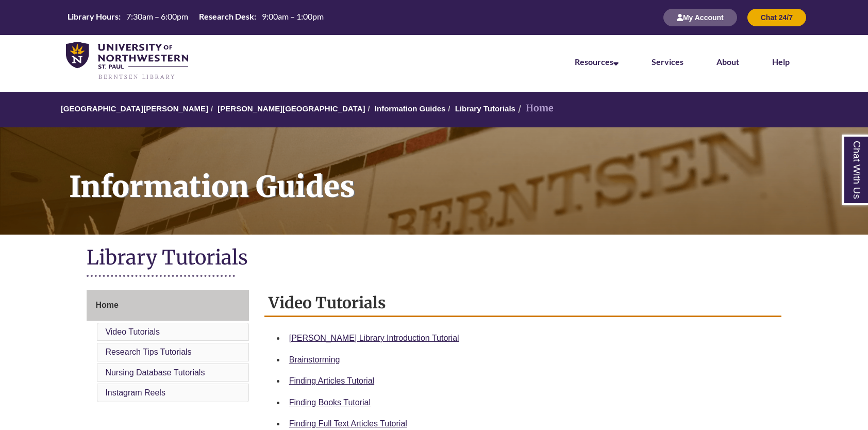 The image size is (868, 430). What do you see at coordinates (700, 18) in the screenshot?
I see `button: My Account` at bounding box center [700, 18].